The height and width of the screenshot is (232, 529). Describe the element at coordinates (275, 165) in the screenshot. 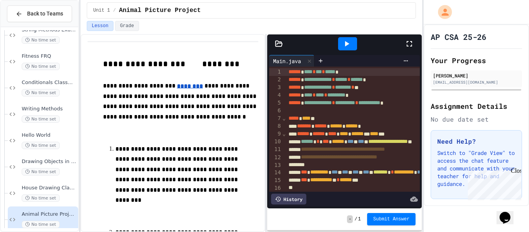

I see `div: 13` at that location.